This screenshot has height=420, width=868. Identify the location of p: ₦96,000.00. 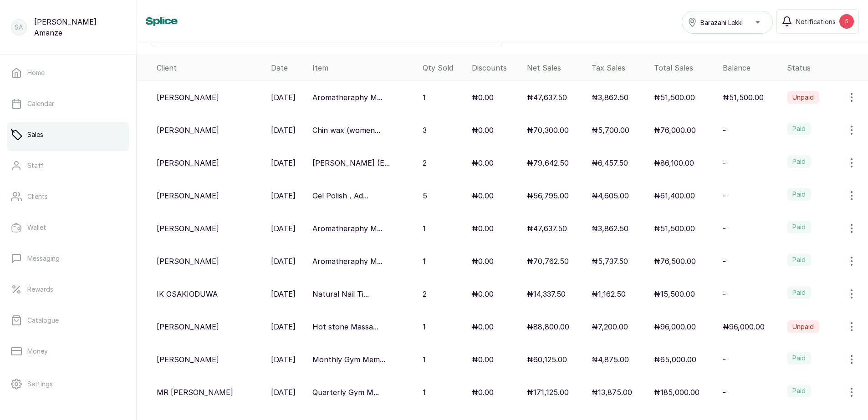
(744, 327).